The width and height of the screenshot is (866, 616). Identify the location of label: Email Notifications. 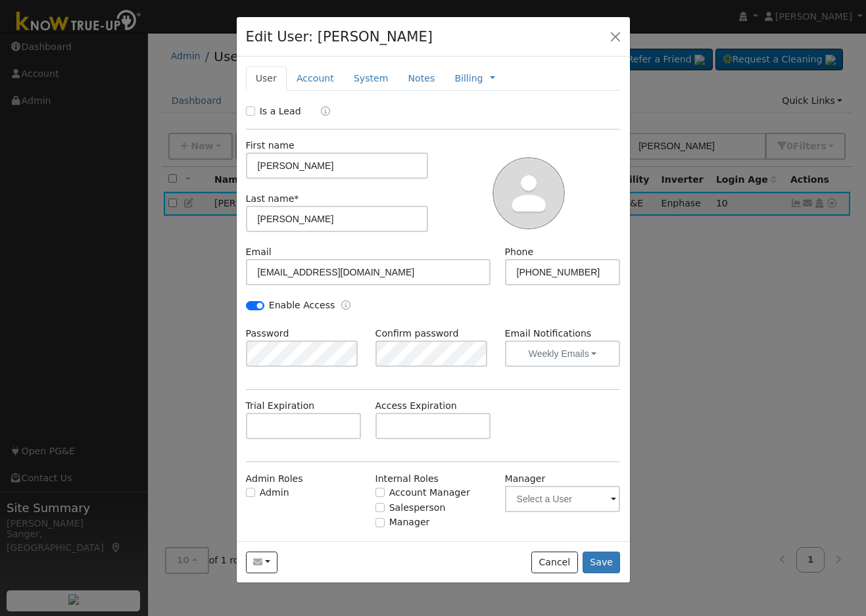
(563, 333).